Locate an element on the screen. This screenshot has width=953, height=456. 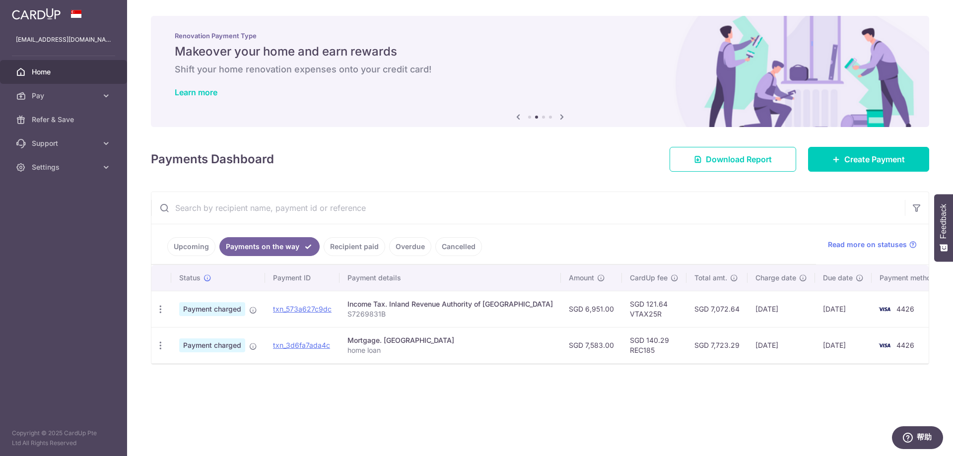
span: Feedback is located at coordinates (944, 221).